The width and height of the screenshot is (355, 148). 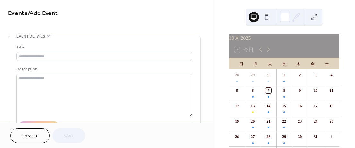 What do you see at coordinates (241, 63) in the screenshot?
I see `div: 日` at bounding box center [241, 63].